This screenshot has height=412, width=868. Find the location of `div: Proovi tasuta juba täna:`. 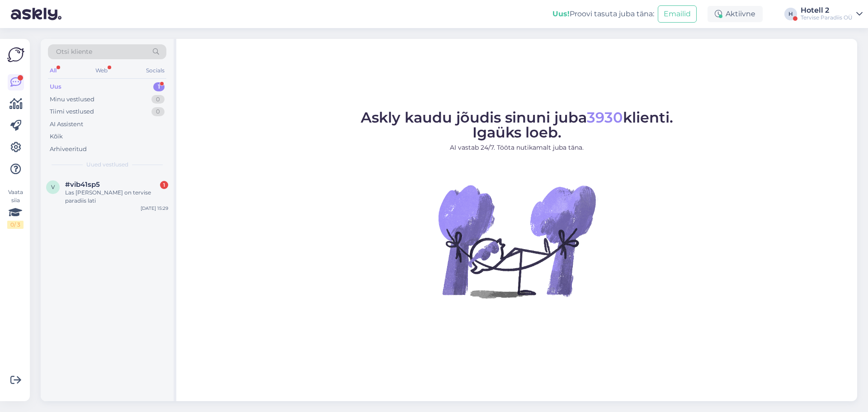

div: Proovi tasuta juba täna: is located at coordinates (603, 14).